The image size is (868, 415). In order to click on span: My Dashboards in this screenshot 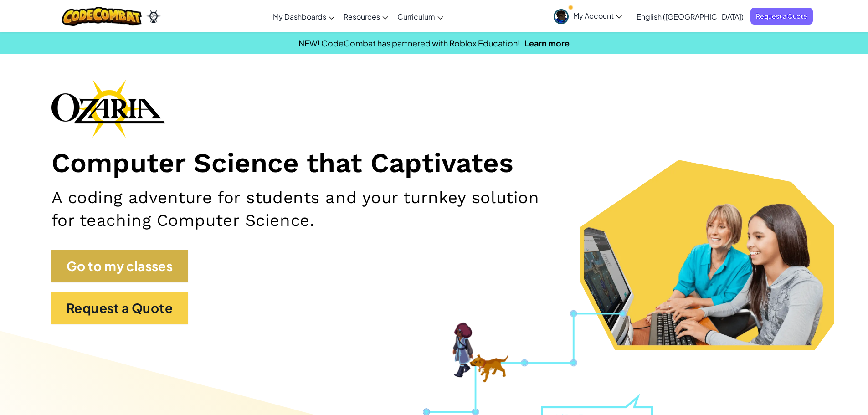, I will do `click(299, 17)`.